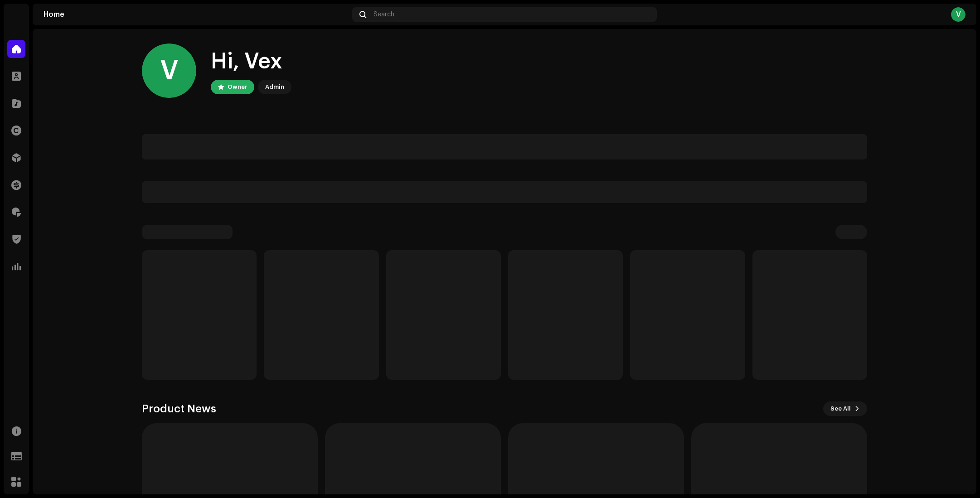 This screenshot has width=980, height=498. I want to click on button: See All, so click(845, 409).